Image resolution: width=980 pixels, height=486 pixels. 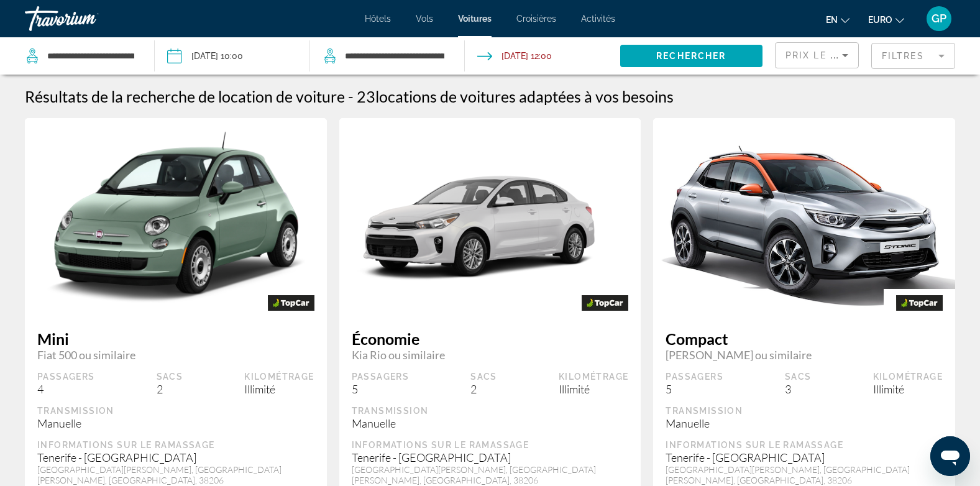 What do you see at coordinates (516, 97) in the screenshot?
I see `h2: 23` at bounding box center [516, 97].